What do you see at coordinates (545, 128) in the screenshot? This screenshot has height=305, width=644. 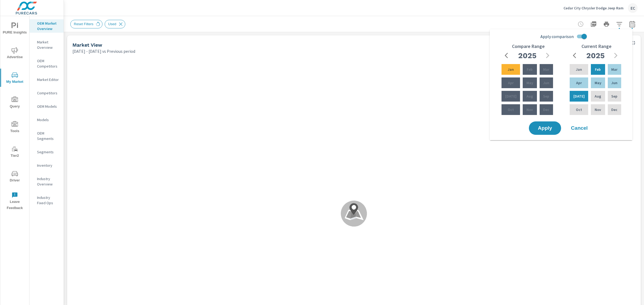 I see `span: Apply` at bounding box center [545, 128].